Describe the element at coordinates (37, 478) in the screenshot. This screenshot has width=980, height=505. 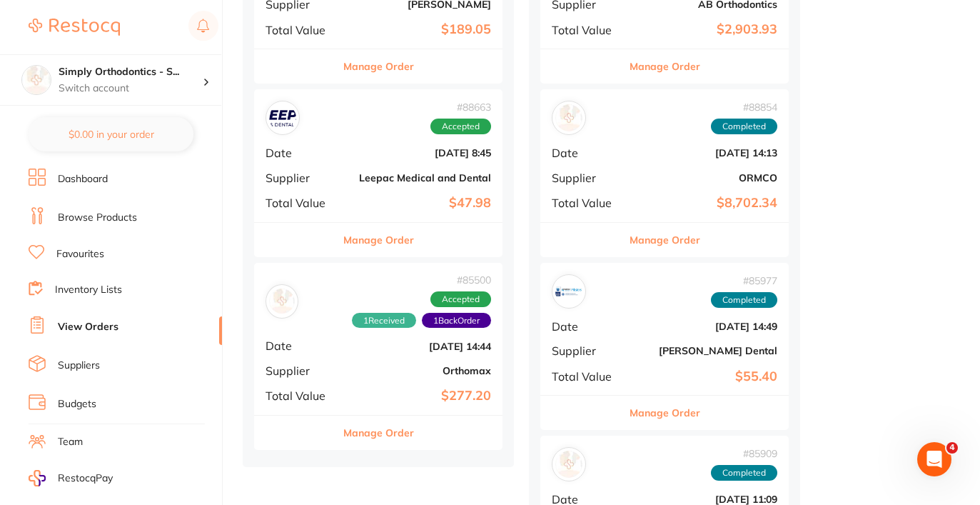
I see `img: RestocqPay` at that location.